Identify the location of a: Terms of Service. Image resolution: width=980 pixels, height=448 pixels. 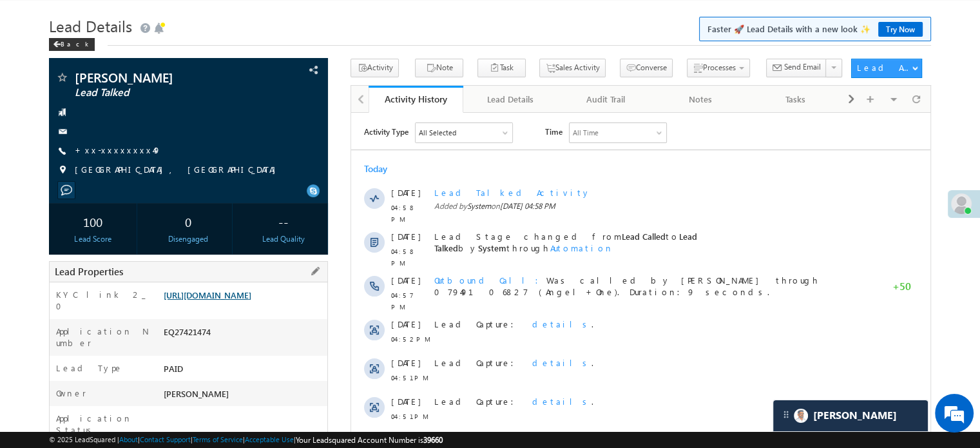
(218, 439).